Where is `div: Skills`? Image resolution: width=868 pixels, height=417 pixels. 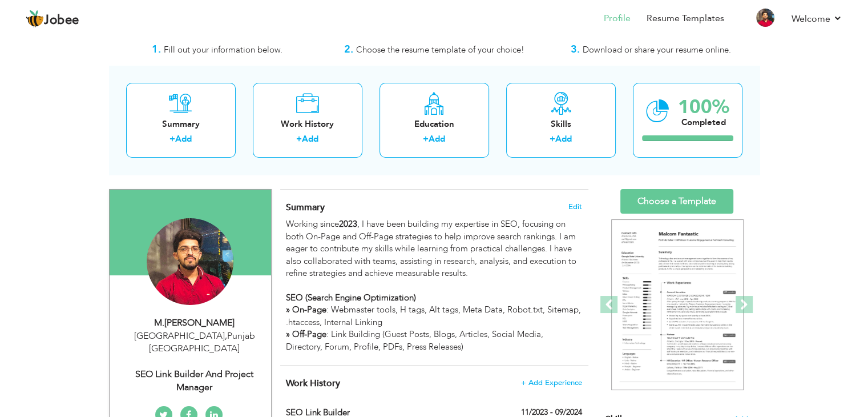 div: Skills is located at coordinates (561, 124).